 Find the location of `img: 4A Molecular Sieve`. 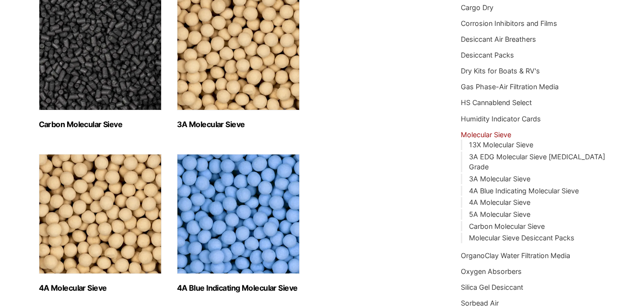

img: 4A Molecular Sieve is located at coordinates (100, 214).